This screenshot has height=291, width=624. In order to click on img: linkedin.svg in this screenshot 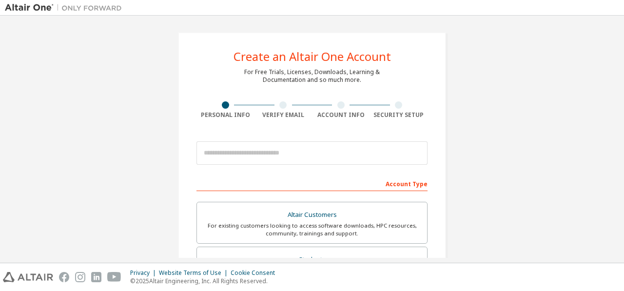, I will do `click(96, 277)`.